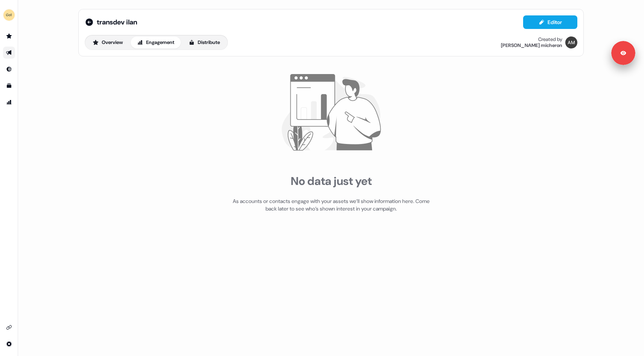 The height and width of the screenshot is (356, 644). I want to click on div: Created by, so click(550, 39).